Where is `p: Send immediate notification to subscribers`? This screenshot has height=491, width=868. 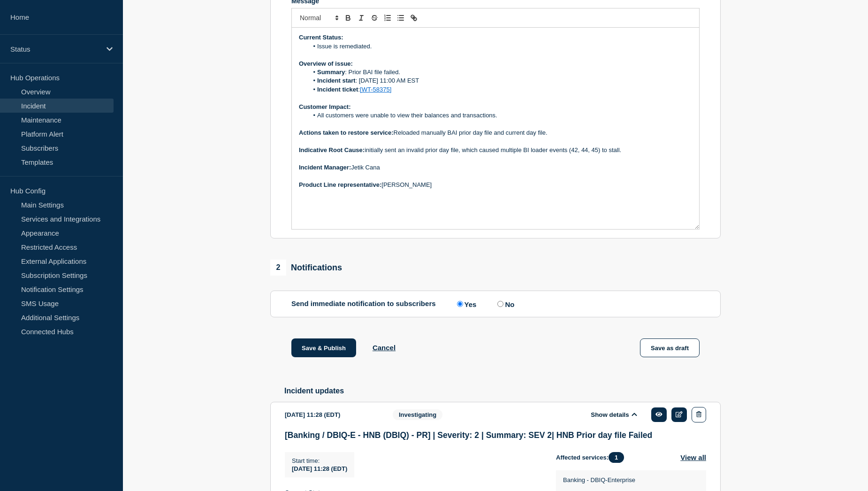 p: Send immediate notification to subscribers is located at coordinates (364, 304).